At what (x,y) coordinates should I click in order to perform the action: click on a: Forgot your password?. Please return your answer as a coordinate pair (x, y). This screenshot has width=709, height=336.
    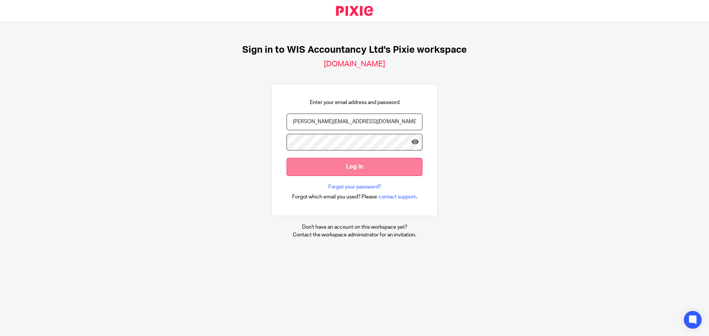
    Looking at the image, I should click on (354, 187).